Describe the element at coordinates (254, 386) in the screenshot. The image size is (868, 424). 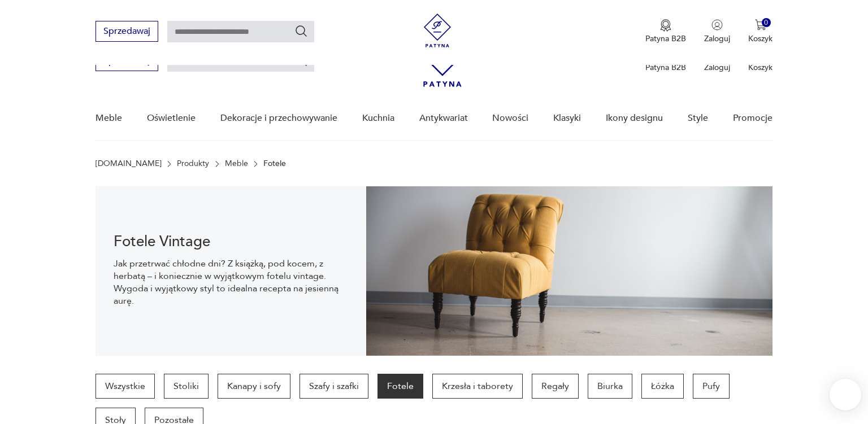
I see `p: Kanapy i sofy` at that location.